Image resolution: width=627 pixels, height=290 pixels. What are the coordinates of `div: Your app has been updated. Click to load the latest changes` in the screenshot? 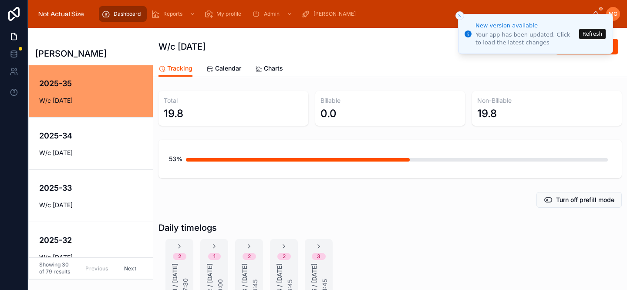 It's located at (526, 39).